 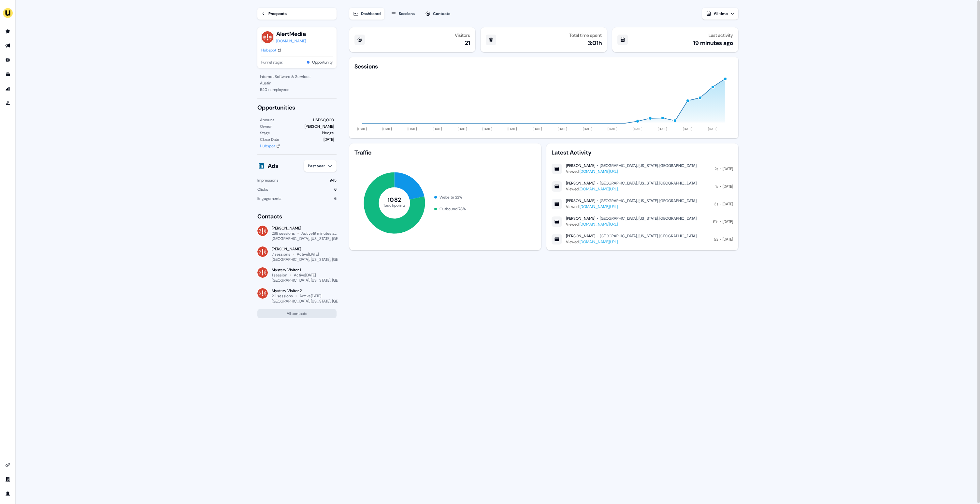 I want to click on span: All time, so click(x=720, y=13).